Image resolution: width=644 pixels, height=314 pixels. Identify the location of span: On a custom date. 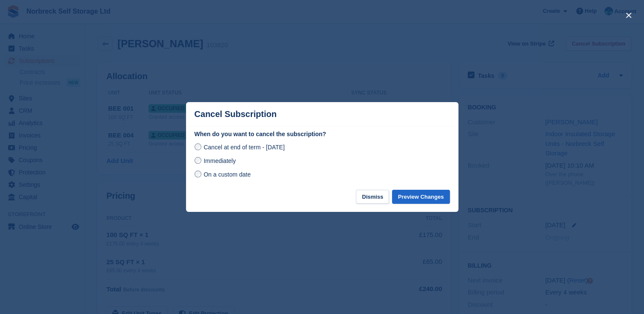
(227, 174).